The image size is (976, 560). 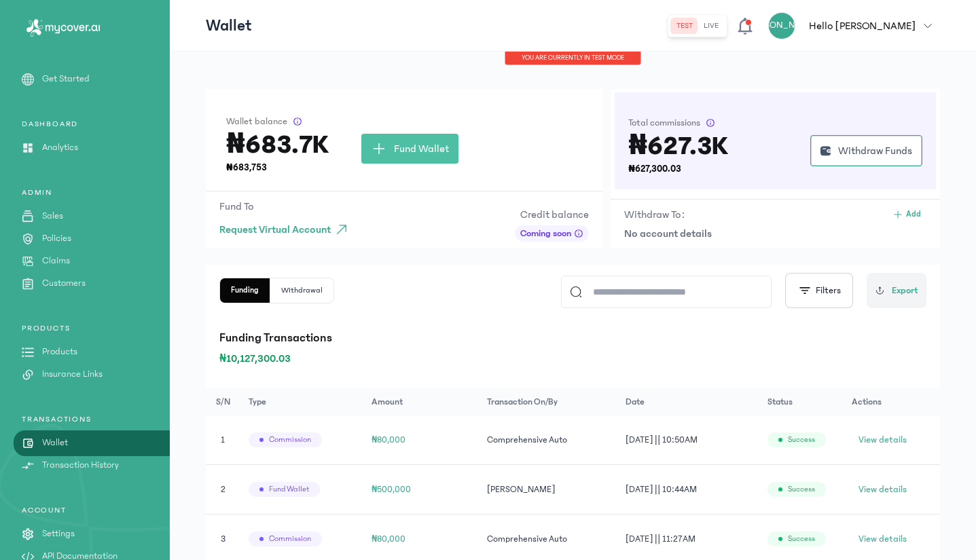 I want to click on th: Date, so click(x=688, y=402).